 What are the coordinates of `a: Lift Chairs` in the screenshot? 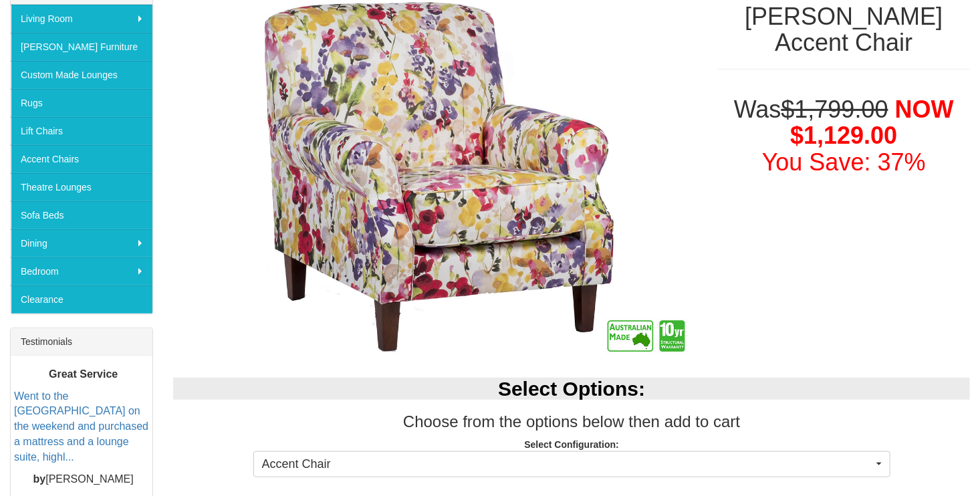 It's located at (82, 131).